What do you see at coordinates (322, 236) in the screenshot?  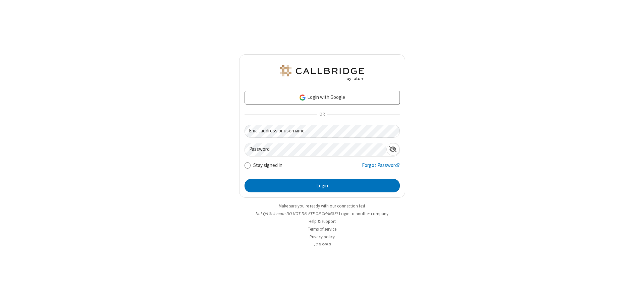 I see `a: Privacy policy` at bounding box center [322, 236].